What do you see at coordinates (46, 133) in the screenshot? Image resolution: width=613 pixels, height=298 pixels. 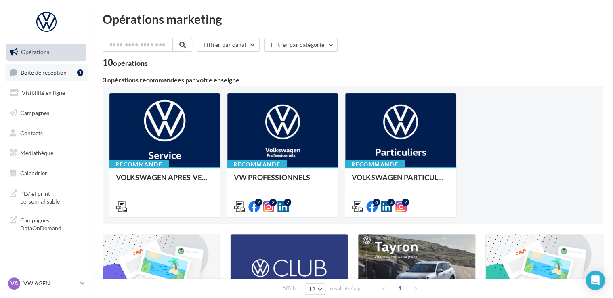 I see `a: Contacts` at bounding box center [46, 133].